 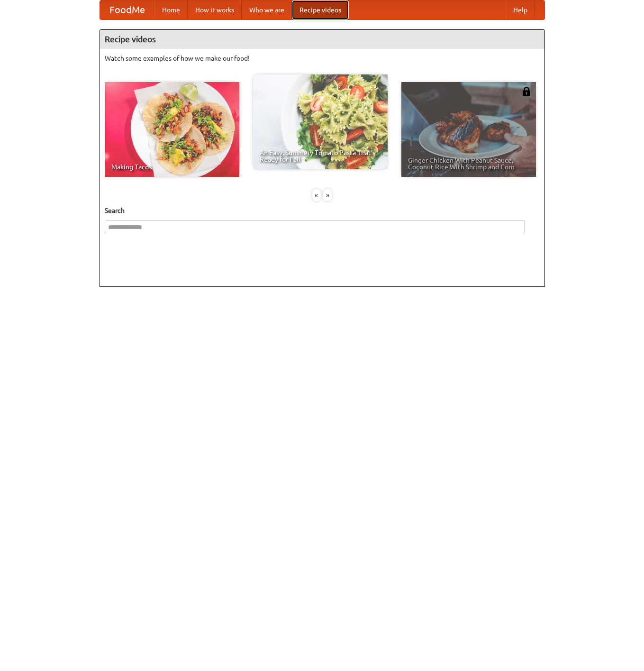 What do you see at coordinates (267, 10) in the screenshot?
I see `a: Who we are` at bounding box center [267, 10].